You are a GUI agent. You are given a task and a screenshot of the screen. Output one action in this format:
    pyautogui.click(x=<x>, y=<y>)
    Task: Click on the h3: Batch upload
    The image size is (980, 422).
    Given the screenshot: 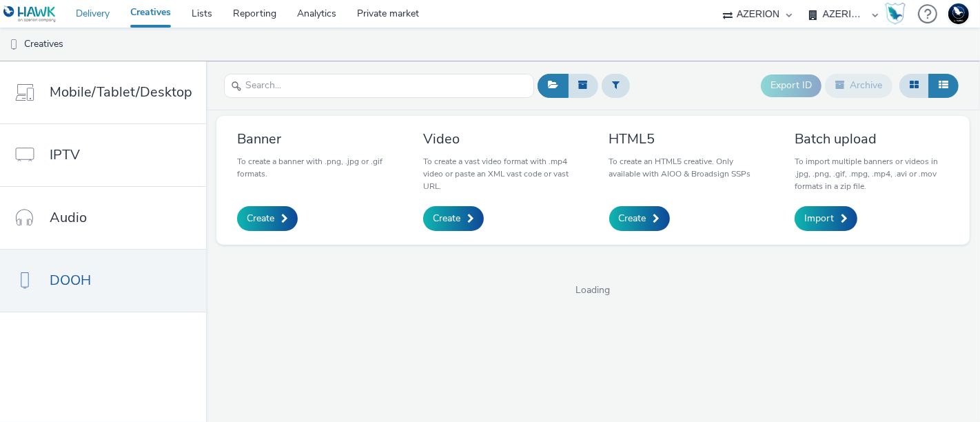 What is the action you would take?
    pyautogui.click(x=872, y=139)
    